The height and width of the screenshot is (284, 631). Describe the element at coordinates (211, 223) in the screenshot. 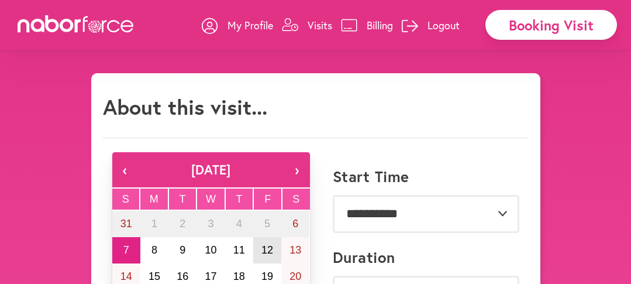

I see `abbr: September 3, 2025` at that location.